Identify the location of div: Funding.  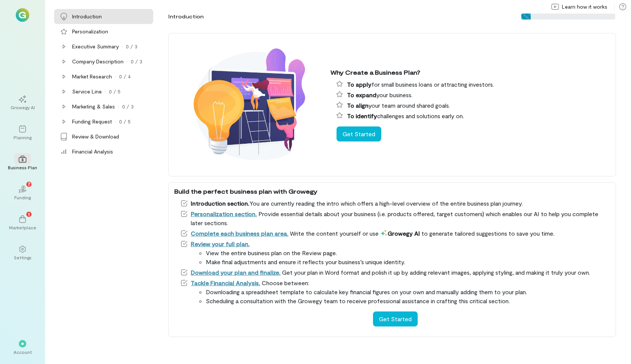
(22, 197).